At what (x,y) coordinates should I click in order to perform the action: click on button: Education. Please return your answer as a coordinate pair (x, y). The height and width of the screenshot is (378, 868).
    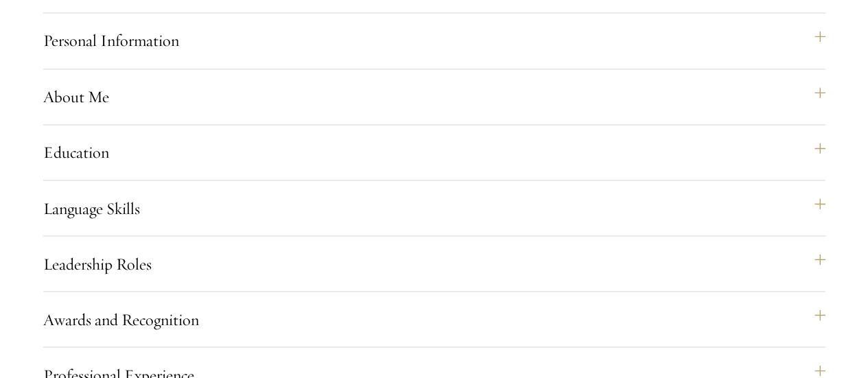
    Looking at the image, I should click on (434, 153).